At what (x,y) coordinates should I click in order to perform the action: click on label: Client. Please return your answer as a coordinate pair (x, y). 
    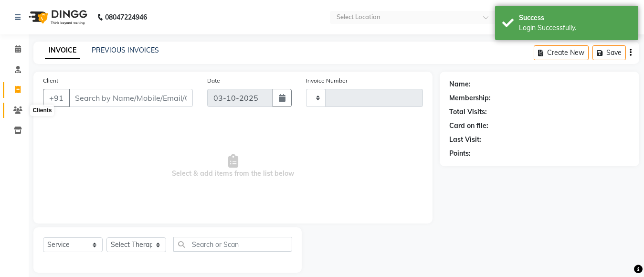
    Looking at the image, I should click on (50, 81).